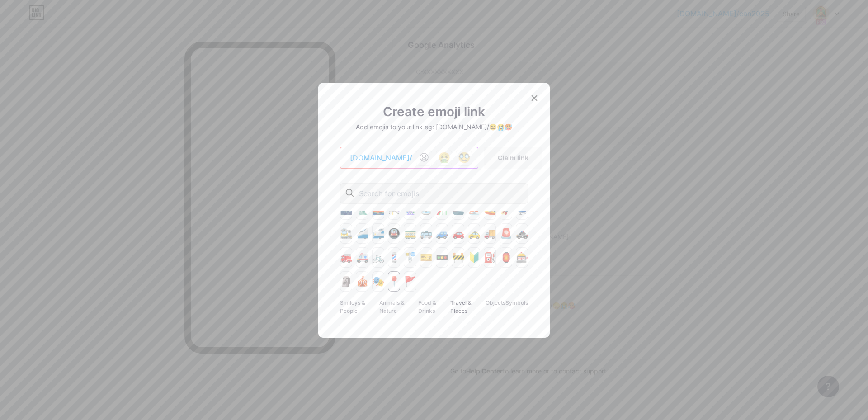  What do you see at coordinates (416, 193) in the screenshot?
I see `input: Search for emojis` at bounding box center [416, 193].